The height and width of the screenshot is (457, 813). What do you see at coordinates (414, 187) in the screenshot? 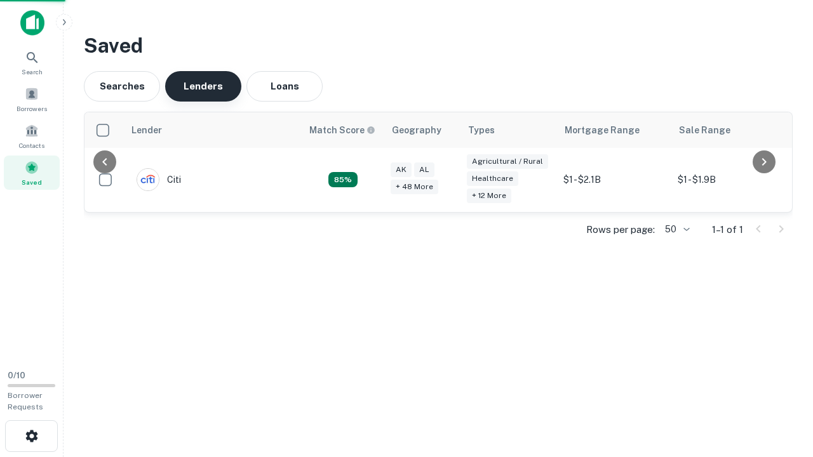
I see `div: + 48 more` at bounding box center [414, 187].